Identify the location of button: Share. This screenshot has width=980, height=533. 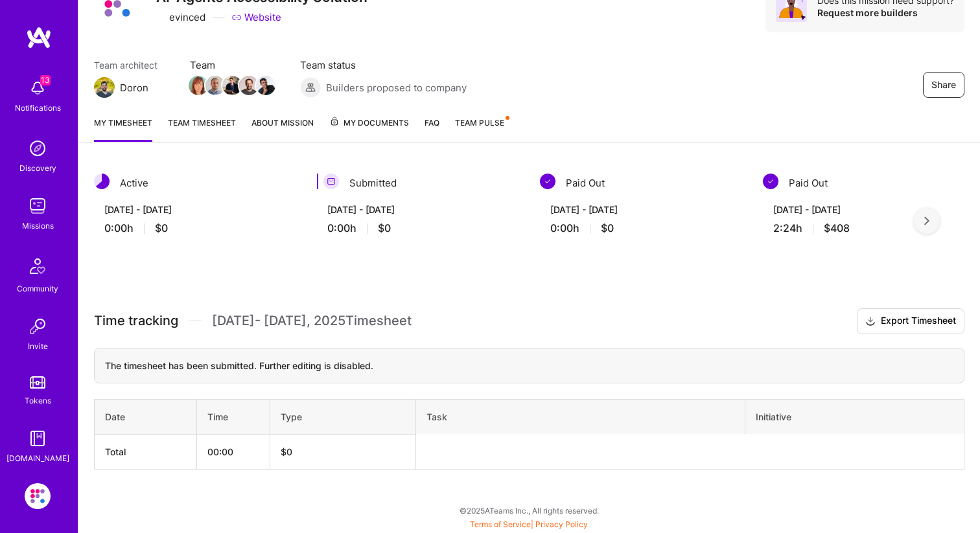
(944, 85).